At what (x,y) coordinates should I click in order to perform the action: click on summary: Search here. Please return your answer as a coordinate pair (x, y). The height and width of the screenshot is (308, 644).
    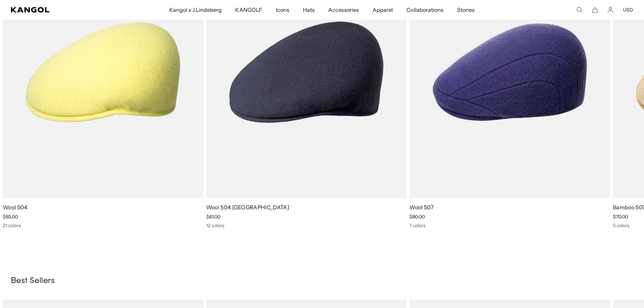
    Looking at the image, I should click on (579, 10).